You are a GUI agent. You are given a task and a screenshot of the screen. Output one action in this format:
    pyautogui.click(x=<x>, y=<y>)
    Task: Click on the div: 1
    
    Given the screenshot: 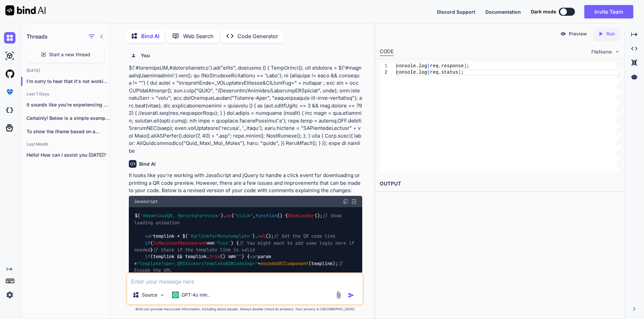 What is the action you would take?
    pyautogui.click(x=383, y=66)
    